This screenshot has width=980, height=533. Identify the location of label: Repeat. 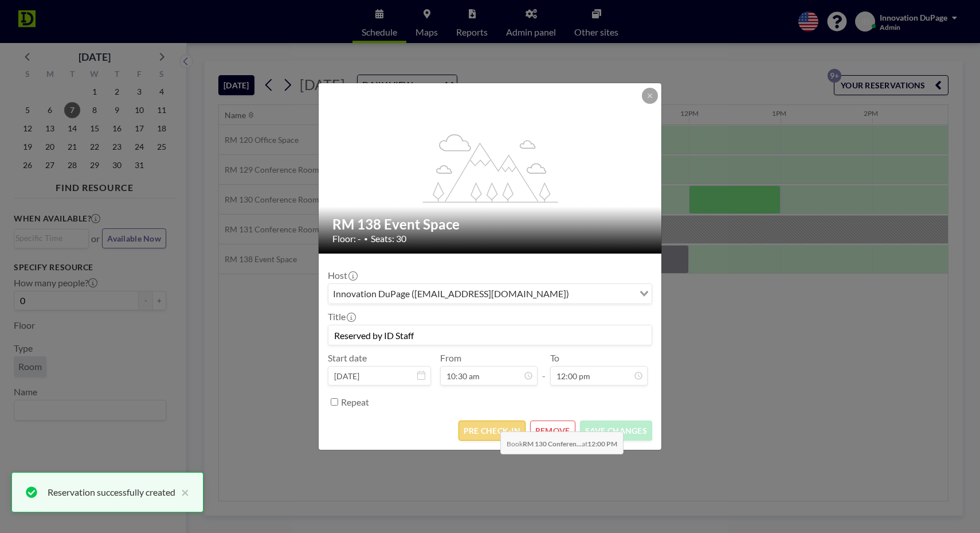
(355, 402).